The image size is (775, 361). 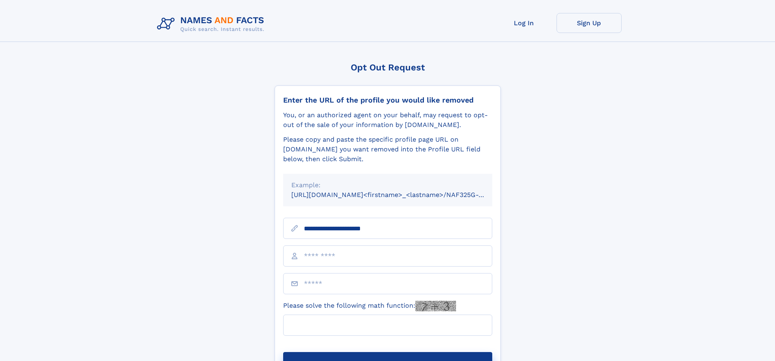 I want to click on label: Please solve the following math function:, so click(x=370, y=306).